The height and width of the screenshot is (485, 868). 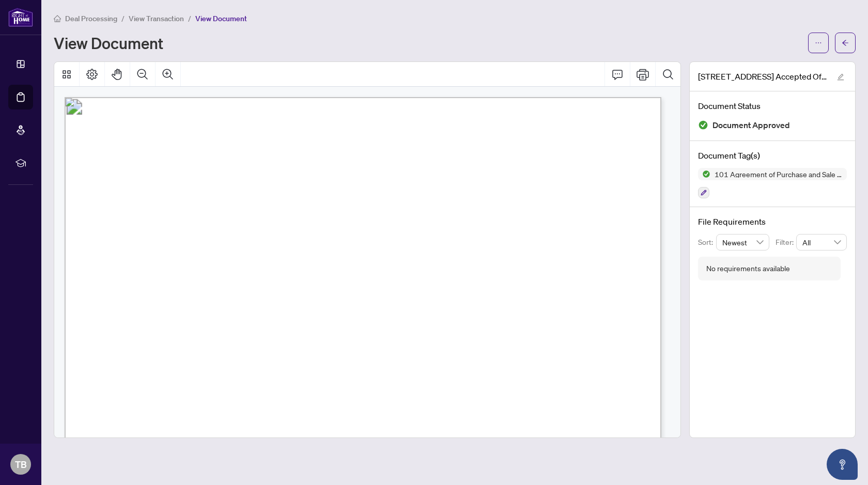 What do you see at coordinates (706, 242) in the screenshot?
I see `p: Sort:` at bounding box center [706, 242].